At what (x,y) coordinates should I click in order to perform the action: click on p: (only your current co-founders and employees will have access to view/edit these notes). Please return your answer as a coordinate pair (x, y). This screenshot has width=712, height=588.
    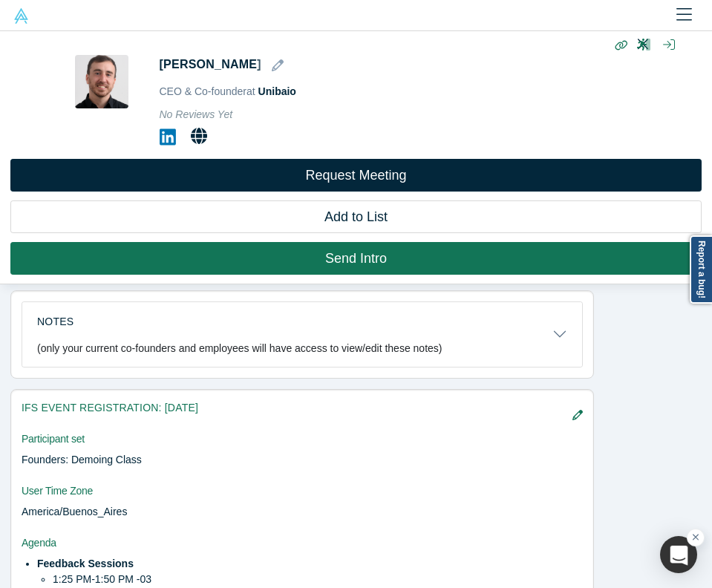
    Looking at the image, I should click on (240, 348).